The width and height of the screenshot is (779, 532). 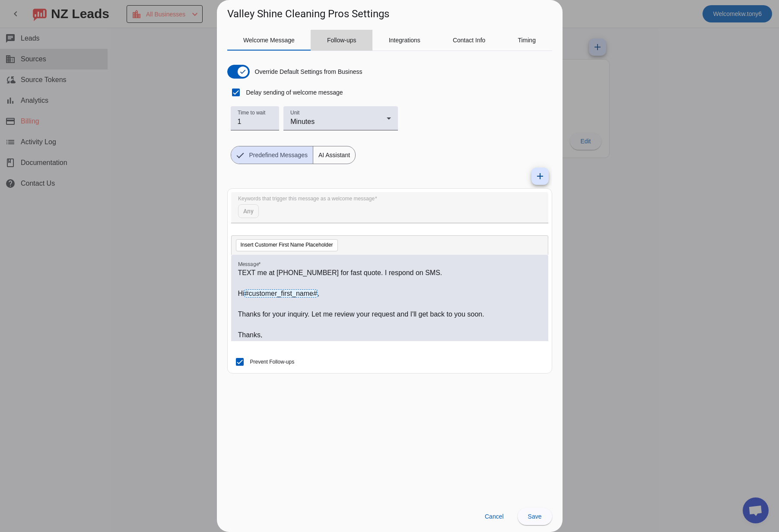 What do you see at coordinates (308, 14) in the screenshot?
I see `h1: Valley Shine Cleaning Pros Settings` at bounding box center [308, 14].